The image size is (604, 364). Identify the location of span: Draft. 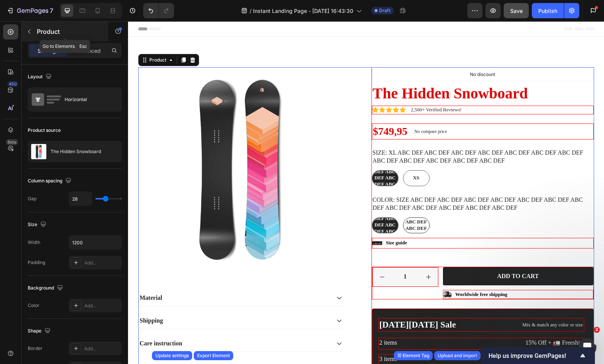
(385, 10).